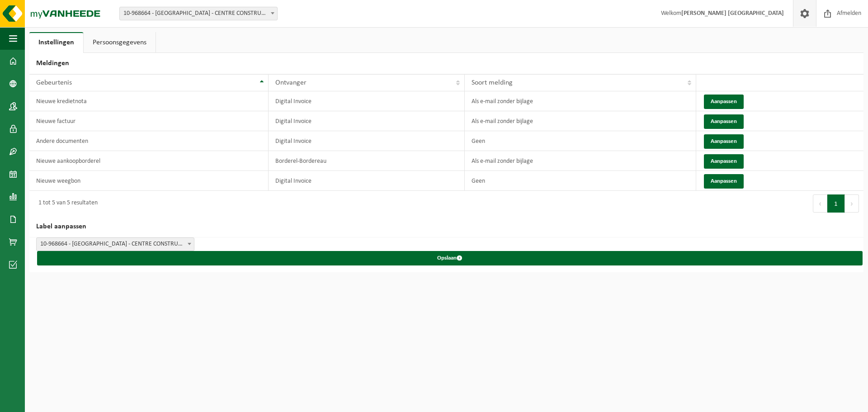  Describe the element at coordinates (836, 203) in the screenshot. I see `button: 1` at that location.